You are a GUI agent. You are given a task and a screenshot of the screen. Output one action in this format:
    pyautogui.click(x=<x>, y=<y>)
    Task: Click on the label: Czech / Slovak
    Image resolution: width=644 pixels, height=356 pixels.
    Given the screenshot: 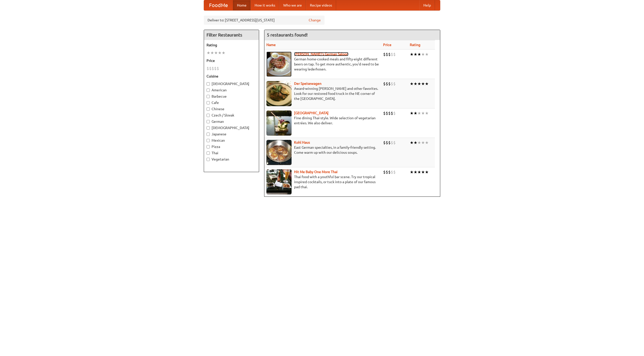 What is the action you would take?
    pyautogui.click(x=231, y=115)
    